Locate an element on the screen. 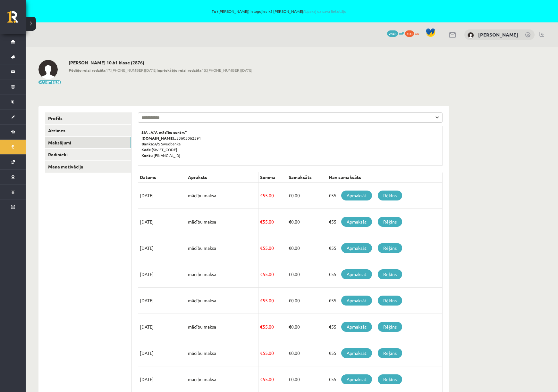 This screenshot has height=392, width=558. a: Atzīmes is located at coordinates (88, 131).